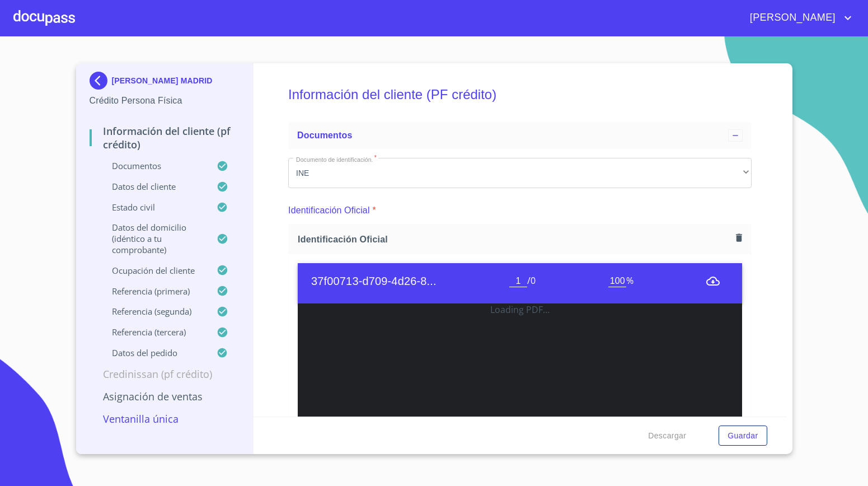  What do you see at coordinates (153, 166) in the screenshot?
I see `p: Documentos` at bounding box center [153, 166].